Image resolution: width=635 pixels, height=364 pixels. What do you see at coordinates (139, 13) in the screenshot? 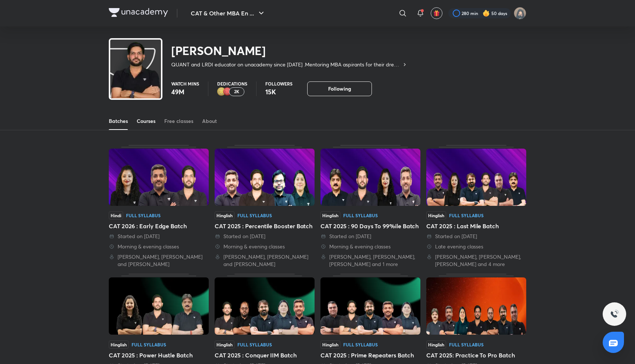
I see `a: Company Logo` at bounding box center [139, 13].